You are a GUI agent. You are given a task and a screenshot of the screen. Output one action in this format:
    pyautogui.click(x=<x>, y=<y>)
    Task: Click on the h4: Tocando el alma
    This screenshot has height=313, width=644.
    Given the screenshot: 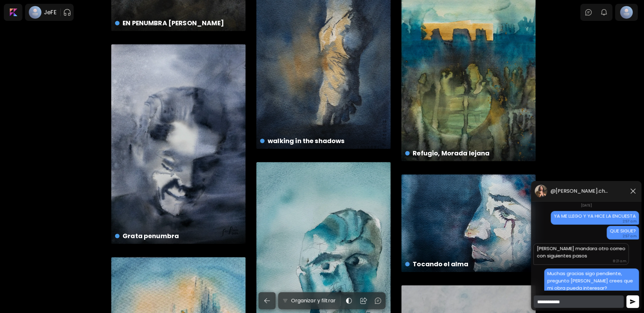 What is the action you would take?
    pyautogui.click(x=468, y=264)
    